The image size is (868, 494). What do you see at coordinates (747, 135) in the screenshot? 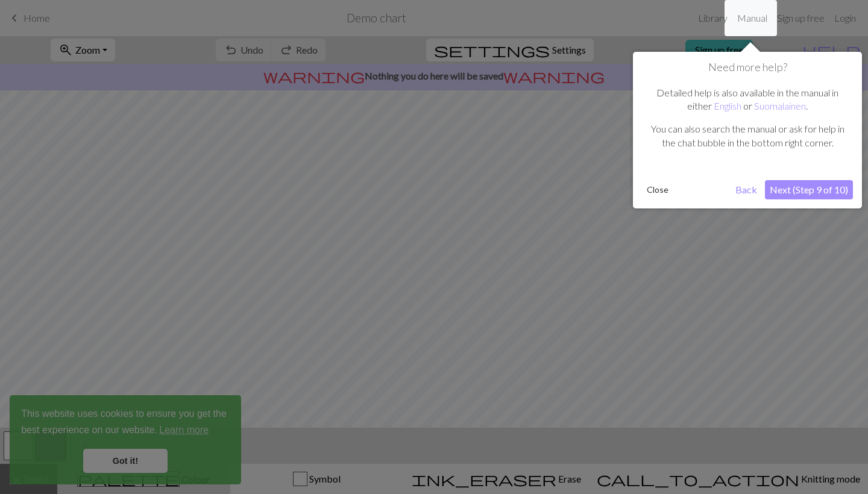
I see `p: You can also search the manual or ask for help in the chat bubble in the bottom right corner.` at bounding box center [747, 135].